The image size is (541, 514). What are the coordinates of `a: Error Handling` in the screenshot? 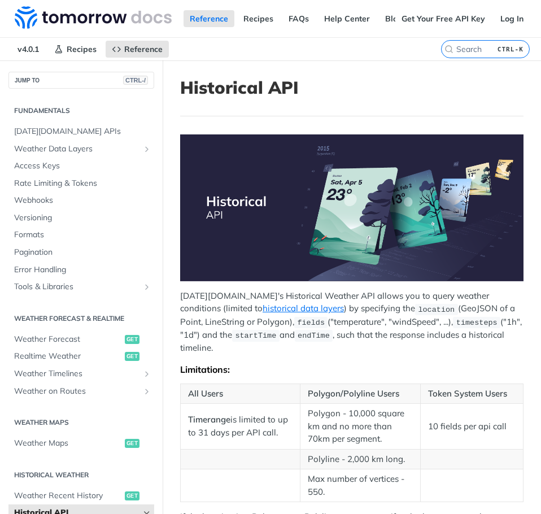 It's located at (81, 270).